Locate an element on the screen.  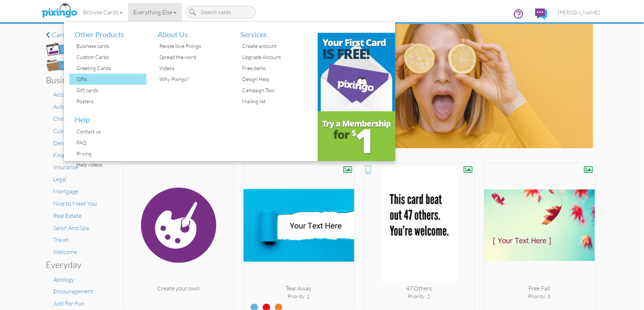
div: Create Your Own is located at coordinates (82, 49).